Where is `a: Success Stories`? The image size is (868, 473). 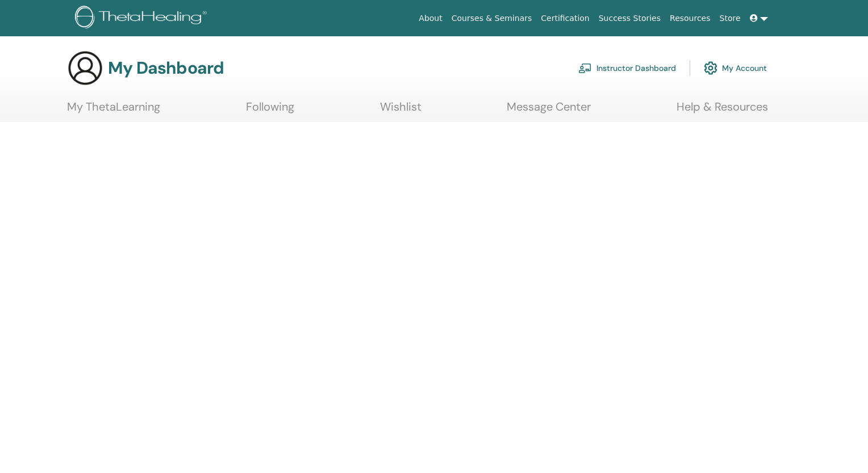
a: Success Stories is located at coordinates (629, 18).